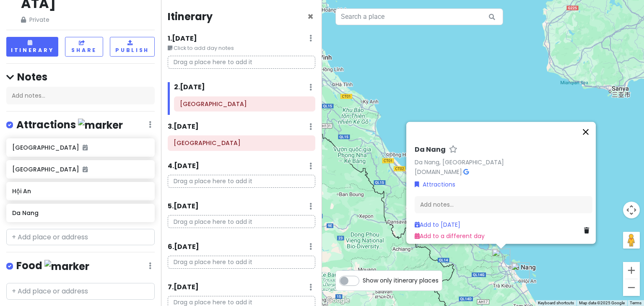  Describe the element at coordinates (244, 104) in the screenshot. I see `h6: Hanoi` at that location.